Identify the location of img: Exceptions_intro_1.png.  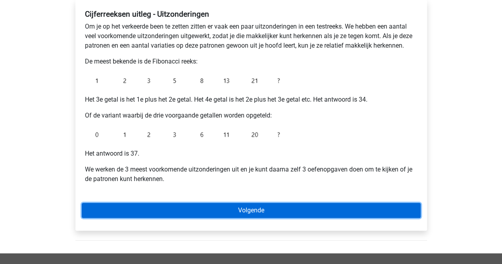
(184, 81).